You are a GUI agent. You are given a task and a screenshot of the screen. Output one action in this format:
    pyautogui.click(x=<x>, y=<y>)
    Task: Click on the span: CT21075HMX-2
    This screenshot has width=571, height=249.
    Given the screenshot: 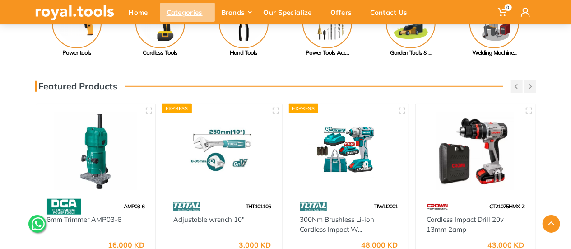 What is the action you would take?
    pyautogui.click(x=507, y=206)
    